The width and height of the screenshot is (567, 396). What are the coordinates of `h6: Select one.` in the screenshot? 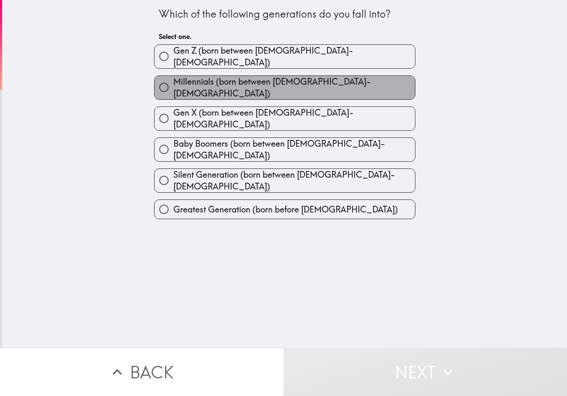 It's located at (285, 36).